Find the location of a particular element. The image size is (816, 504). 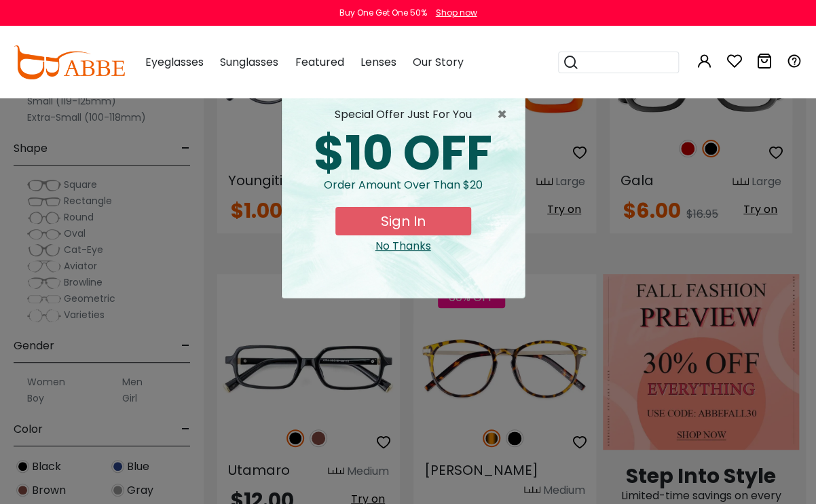

span: Lenses is located at coordinates (377, 62).